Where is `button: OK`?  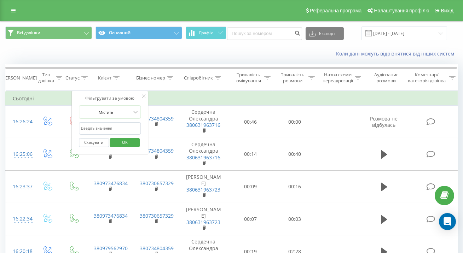 button: OK is located at coordinates (125, 142).